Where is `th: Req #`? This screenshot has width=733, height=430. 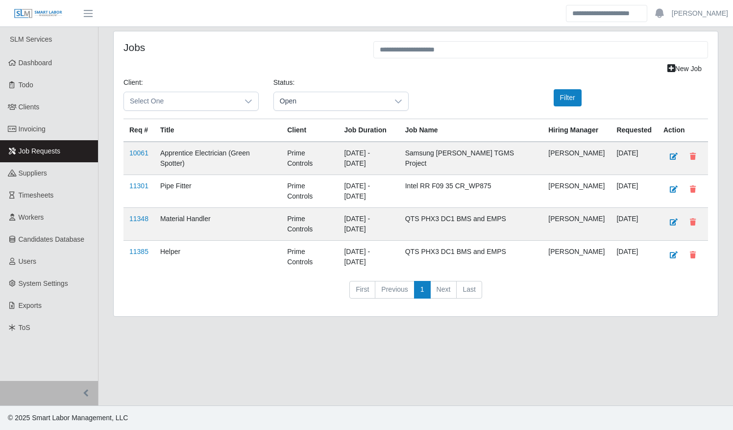
th: Req # is located at coordinates (139, 130).